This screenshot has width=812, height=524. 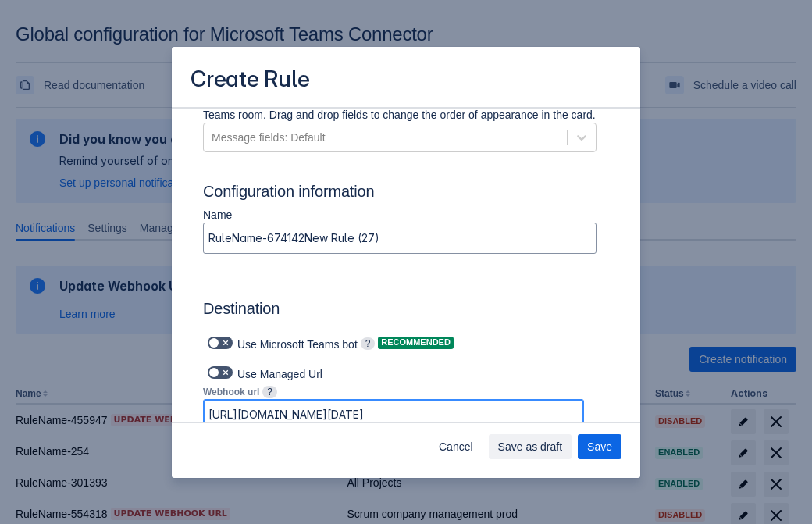 I want to click on button: Cancel, so click(x=456, y=446).